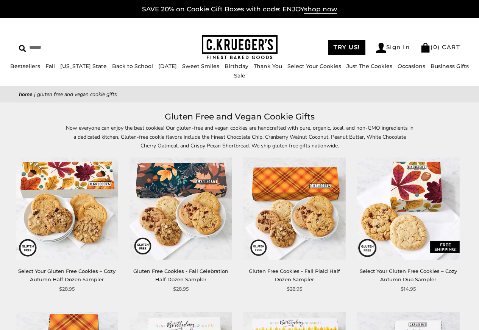  I want to click on nav: breadcrumbs, so click(239, 94).